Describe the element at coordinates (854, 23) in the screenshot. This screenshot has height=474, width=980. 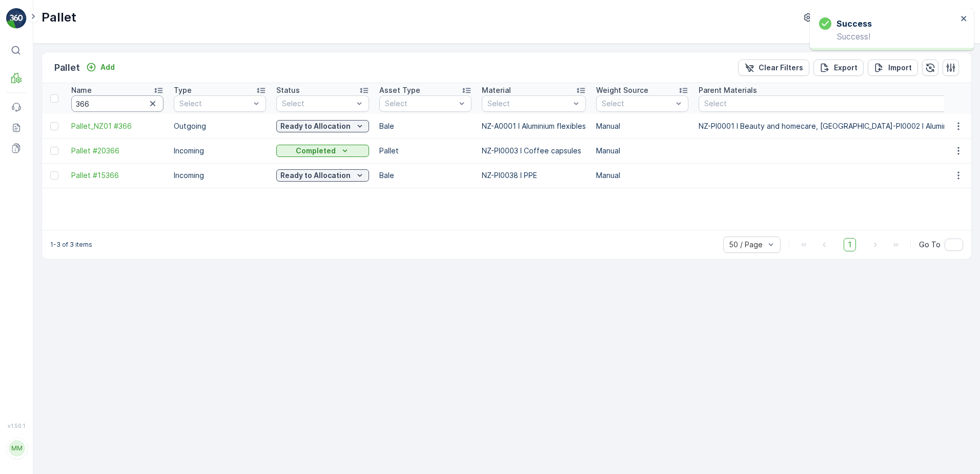
I see `h3: Success` at that location.